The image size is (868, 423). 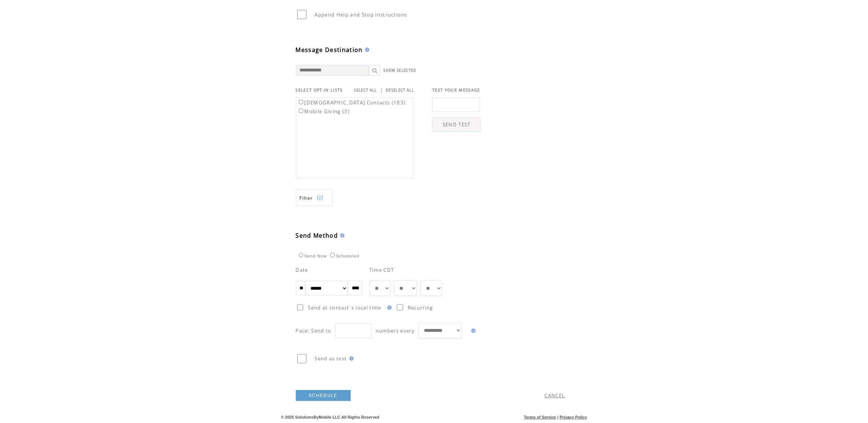 What do you see at coordinates (555, 395) in the screenshot?
I see `a: CANCEL` at bounding box center [555, 395].